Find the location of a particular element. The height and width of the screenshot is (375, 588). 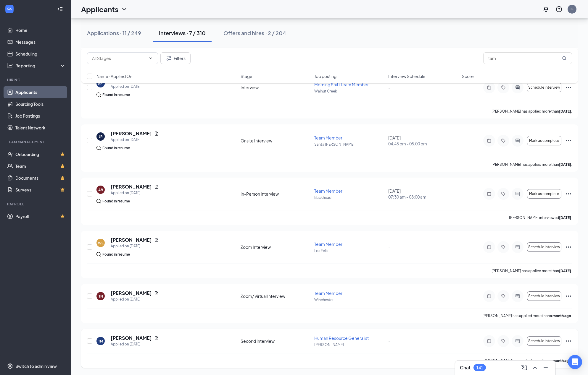

svg: WorkstreamLogo is located at coordinates (10, 9).